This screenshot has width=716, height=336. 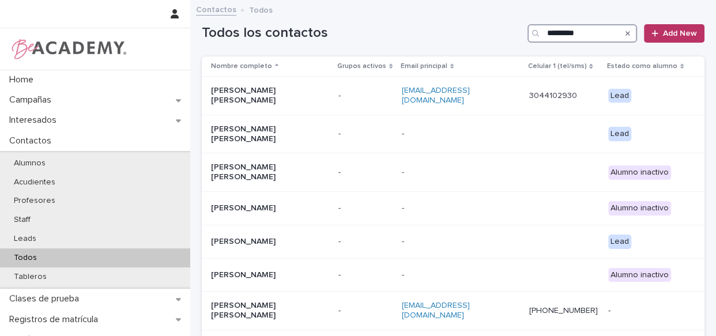 What do you see at coordinates (25, 239) in the screenshot?
I see `p: Leads` at bounding box center [25, 239].